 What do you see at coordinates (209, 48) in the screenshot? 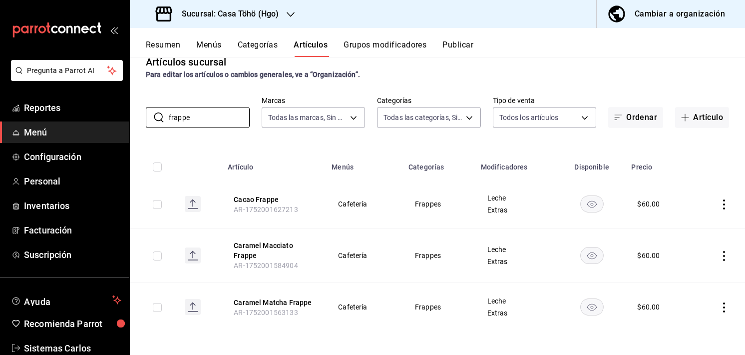
I see `button: Menús` at bounding box center [209, 48].